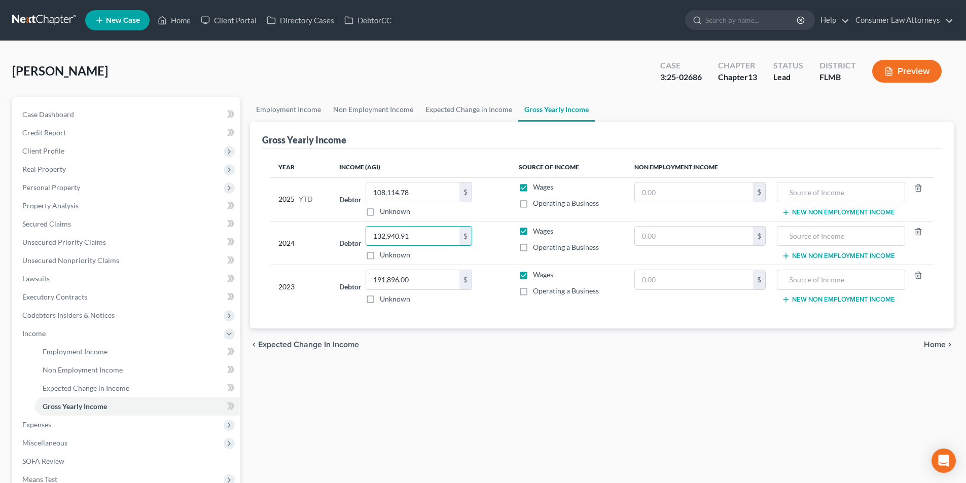 This screenshot has width=966, height=483. What do you see at coordinates (907, 71) in the screenshot?
I see `button: Preview` at bounding box center [907, 71].